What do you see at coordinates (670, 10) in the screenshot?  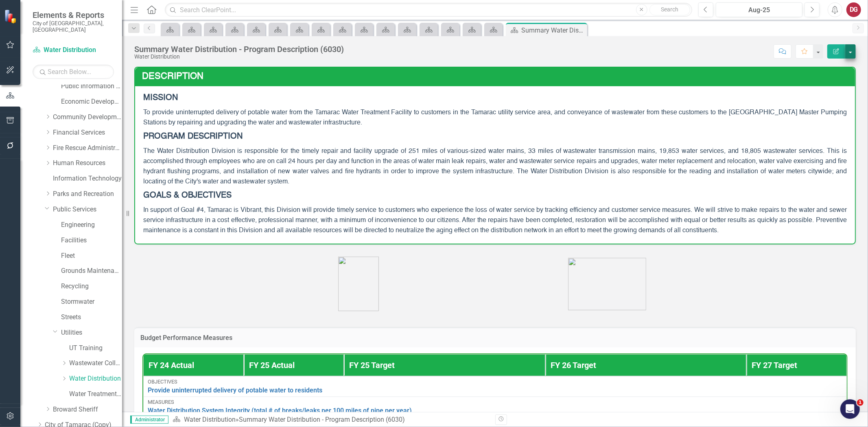 I see `span: Search` at bounding box center [670, 10].